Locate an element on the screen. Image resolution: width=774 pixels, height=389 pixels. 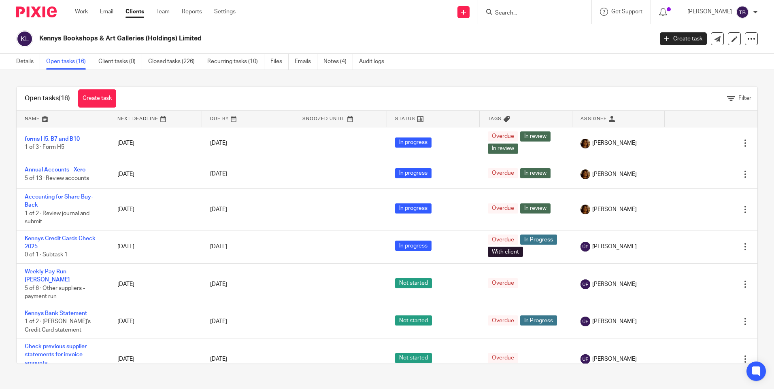
a: Annual Accounts - Xero is located at coordinates (55, 170).